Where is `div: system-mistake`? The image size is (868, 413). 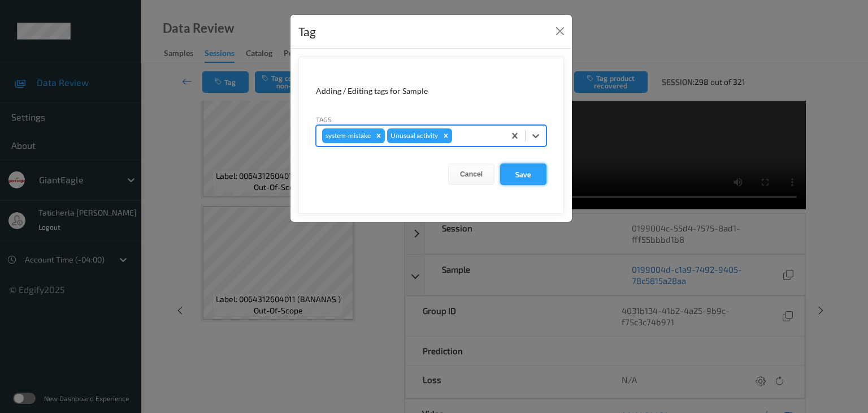
div: system-mistake is located at coordinates (347, 136).